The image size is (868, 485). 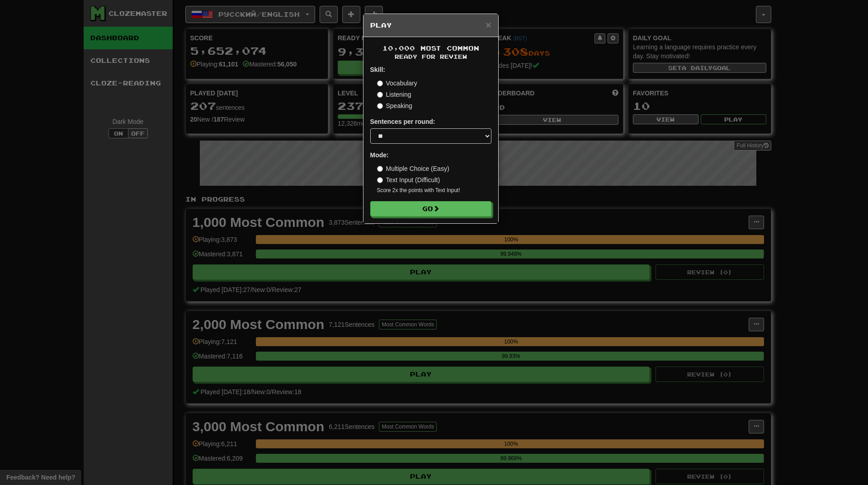 I want to click on label: Text Input (Difficult), so click(x=409, y=180).